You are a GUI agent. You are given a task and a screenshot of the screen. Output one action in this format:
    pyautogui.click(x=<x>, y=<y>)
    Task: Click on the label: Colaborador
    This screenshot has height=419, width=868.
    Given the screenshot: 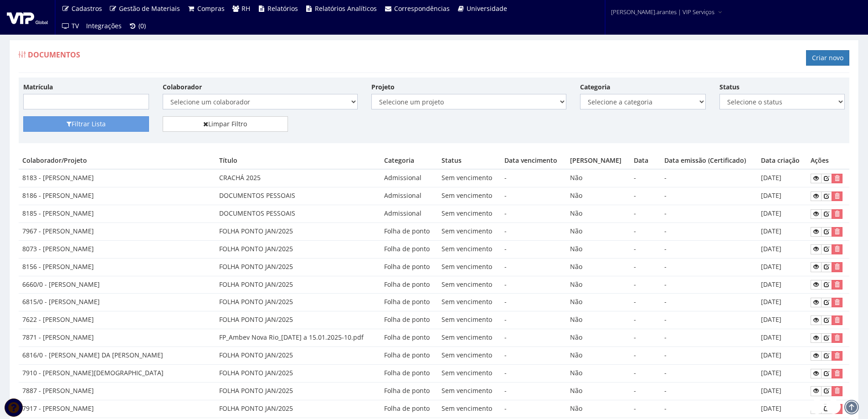 What is the action you would take?
    pyautogui.click(x=182, y=88)
    